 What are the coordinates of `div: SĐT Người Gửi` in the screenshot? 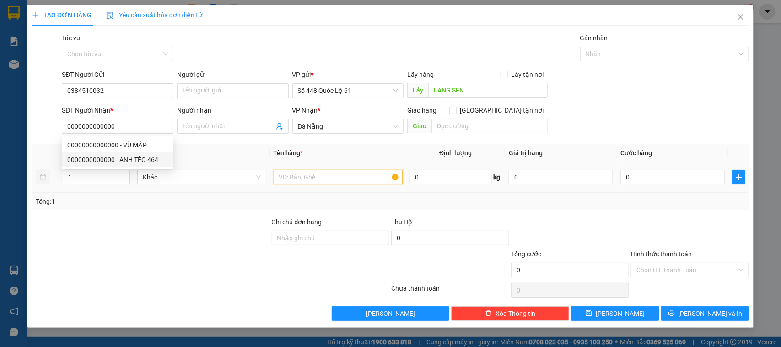 It's located at (118, 75).